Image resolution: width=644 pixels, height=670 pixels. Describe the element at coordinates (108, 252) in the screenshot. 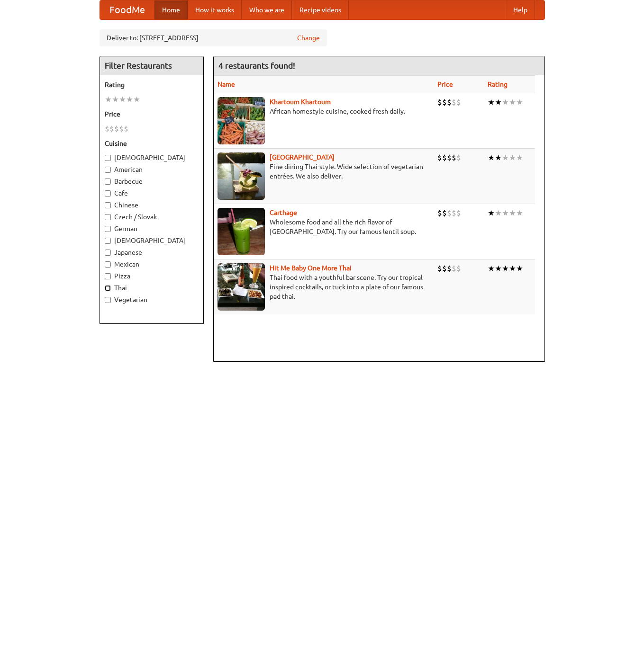

I see `input: Japanese` at that location.